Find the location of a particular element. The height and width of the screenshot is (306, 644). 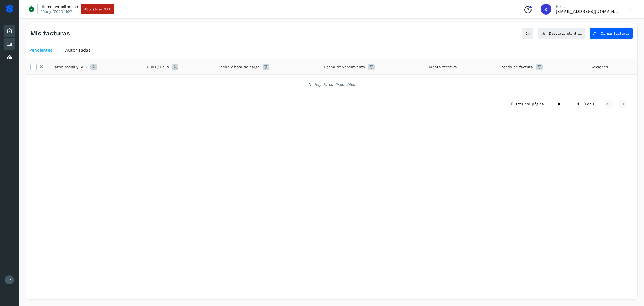

span: Razón social y RFC is located at coordinates (70, 67).